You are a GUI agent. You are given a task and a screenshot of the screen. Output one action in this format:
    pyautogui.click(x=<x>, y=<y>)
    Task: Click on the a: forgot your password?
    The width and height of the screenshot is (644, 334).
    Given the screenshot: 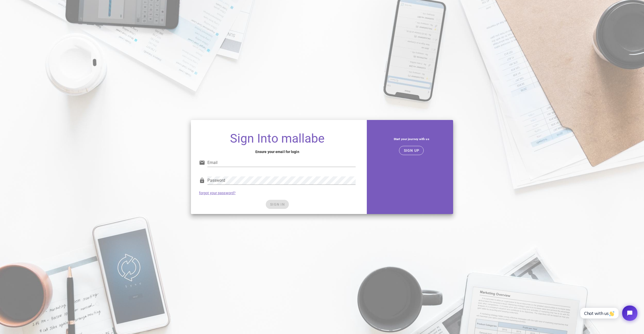 What is the action you would take?
    pyautogui.click(x=217, y=193)
    